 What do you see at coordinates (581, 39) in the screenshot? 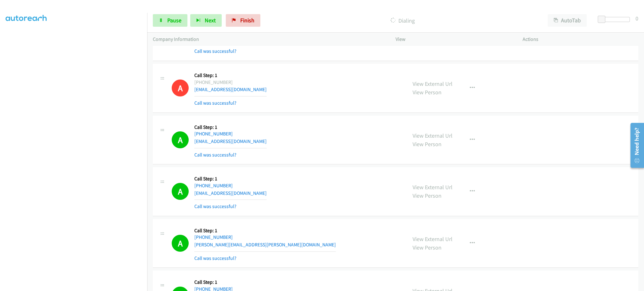
I see `p: Actions` at bounding box center [581, 39].